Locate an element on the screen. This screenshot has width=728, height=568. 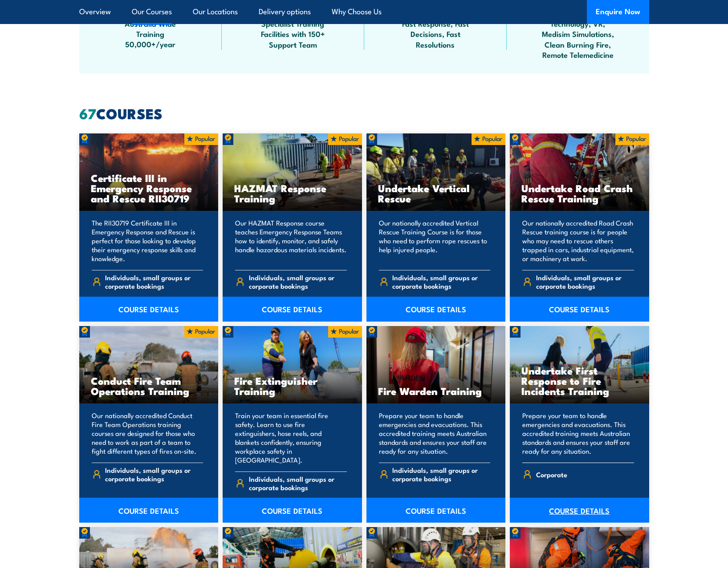
p: The RII30719 Certificate III in Emergency Response and Rescue is perfect for those looking to dev... is located at coordinates (147, 241).